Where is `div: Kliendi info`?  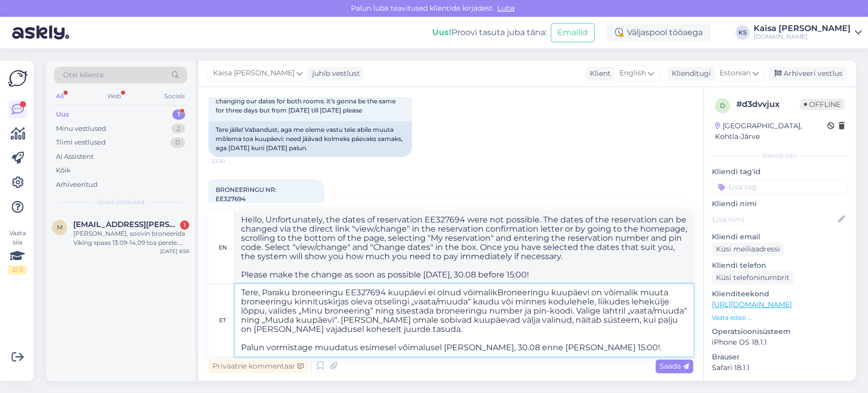
div: Kliendi info is located at coordinates (780, 156).